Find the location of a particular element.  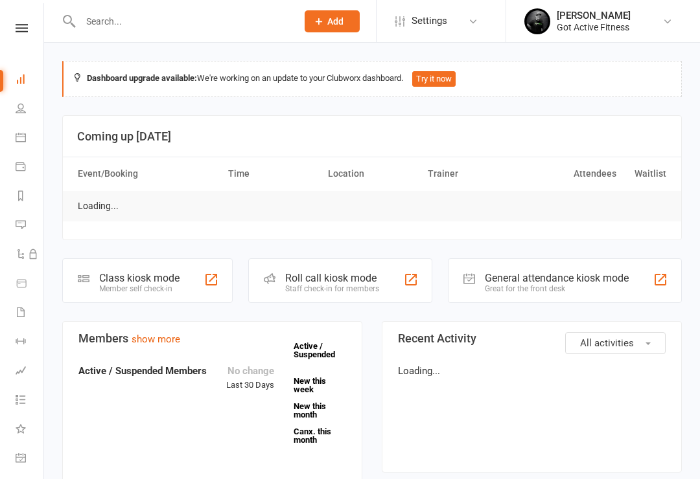

strong: Active / Suspended Members is located at coordinates (143, 371).